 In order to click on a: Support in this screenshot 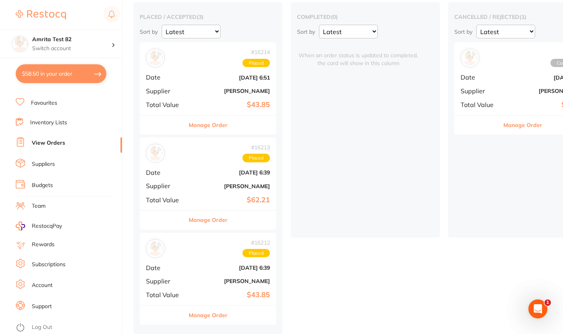, I will do `click(42, 307)`.